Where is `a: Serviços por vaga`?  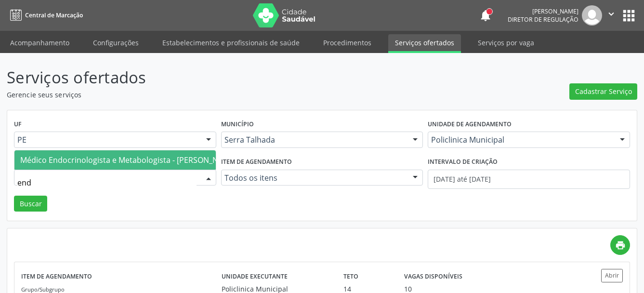 a: Serviços por vaga is located at coordinates (506, 42).